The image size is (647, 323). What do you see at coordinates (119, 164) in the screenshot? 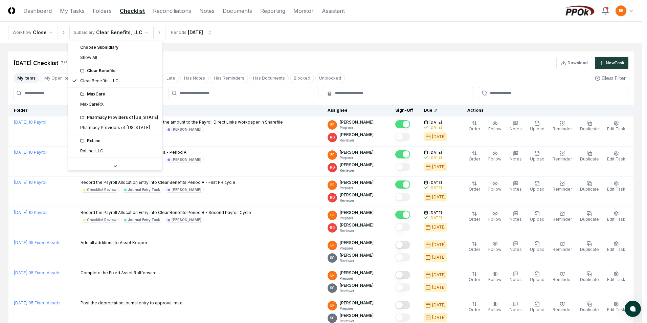
I see `div: Stratos` at bounding box center [119, 164].